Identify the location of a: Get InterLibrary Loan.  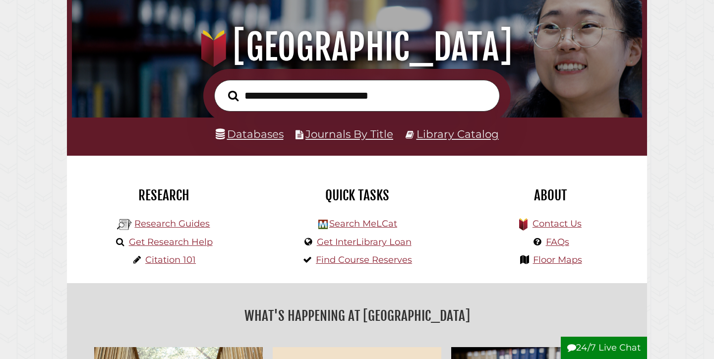
(364, 242).